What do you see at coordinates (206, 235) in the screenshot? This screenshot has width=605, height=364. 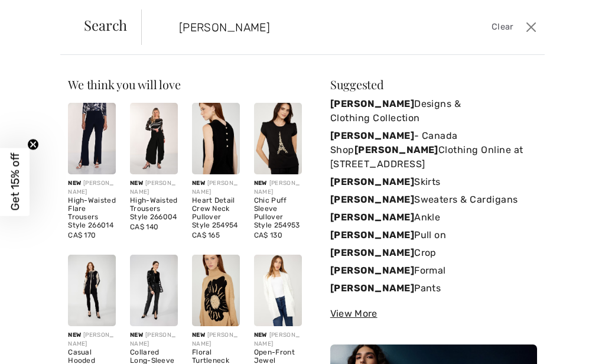 I see `span: CA$ 165` at bounding box center [206, 235].